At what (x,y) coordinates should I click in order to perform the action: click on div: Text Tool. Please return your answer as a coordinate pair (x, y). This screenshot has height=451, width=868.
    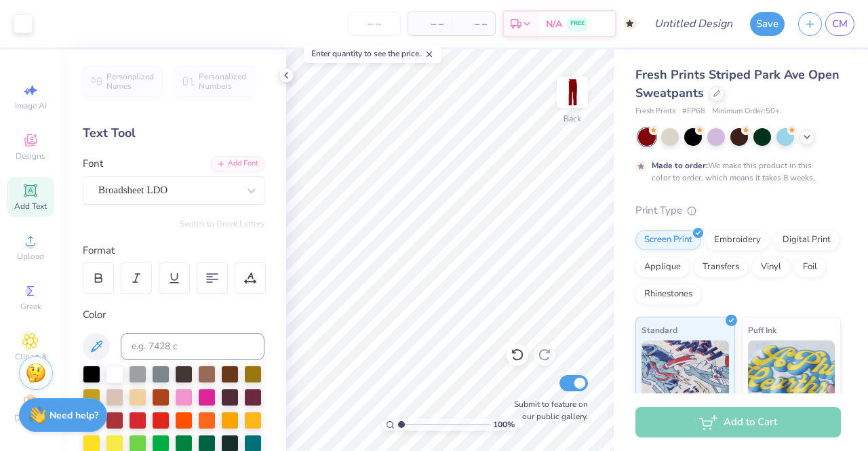
    Looking at the image, I should click on (174, 133).